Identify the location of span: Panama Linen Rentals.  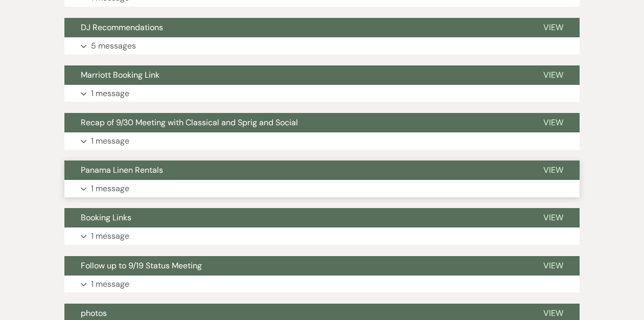
(121, 170).